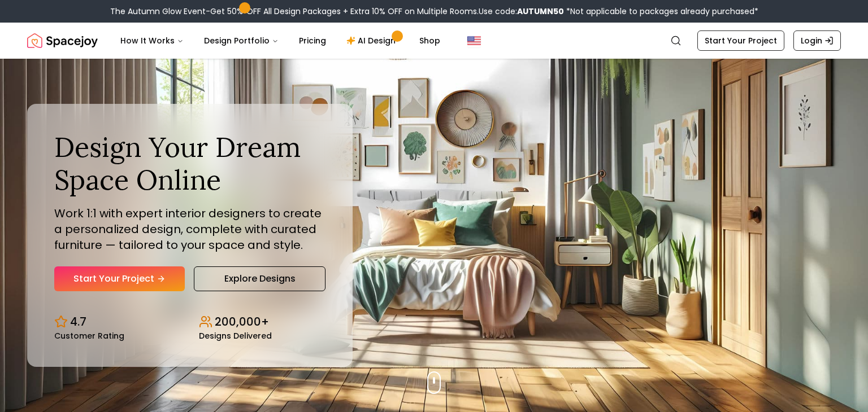  What do you see at coordinates (62, 41) in the screenshot?
I see `img: Spacejoy Logo` at bounding box center [62, 41].